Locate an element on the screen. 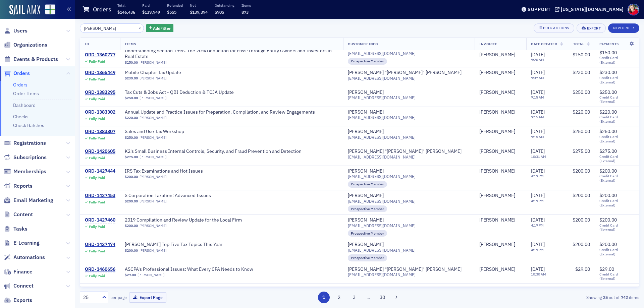 This screenshot has height=308, width=644. a: Check Batches is located at coordinates (28, 125).